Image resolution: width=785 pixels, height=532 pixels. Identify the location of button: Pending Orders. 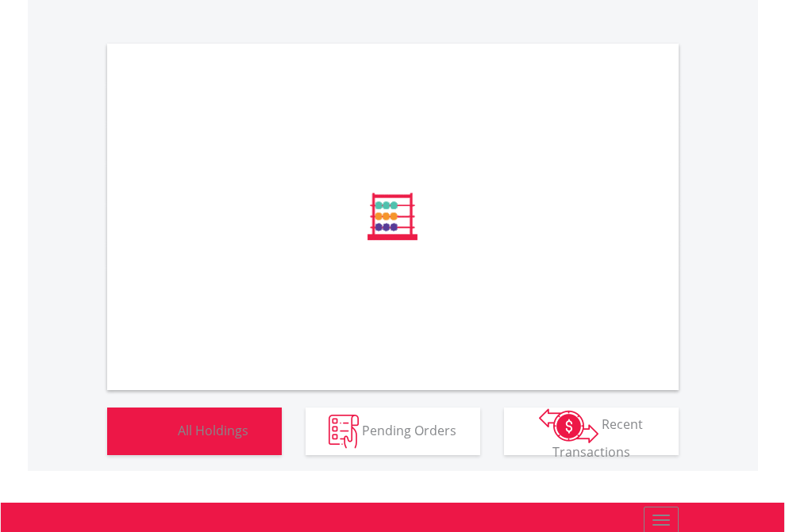
(393, 432).